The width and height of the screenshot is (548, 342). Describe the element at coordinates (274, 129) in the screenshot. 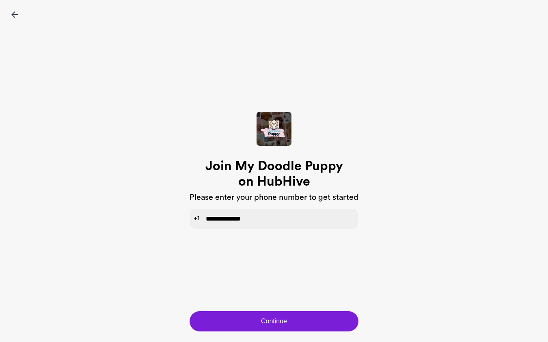

I see `img: Hive Cover Image` at that location.